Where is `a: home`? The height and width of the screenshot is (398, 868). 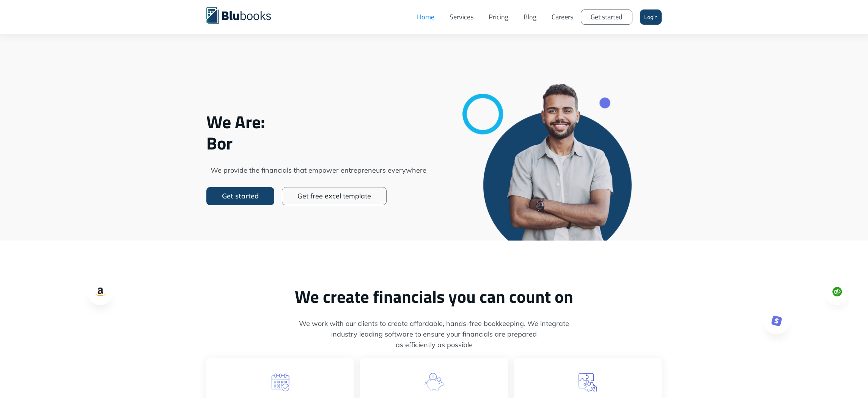
a: home is located at coordinates (244, 15).